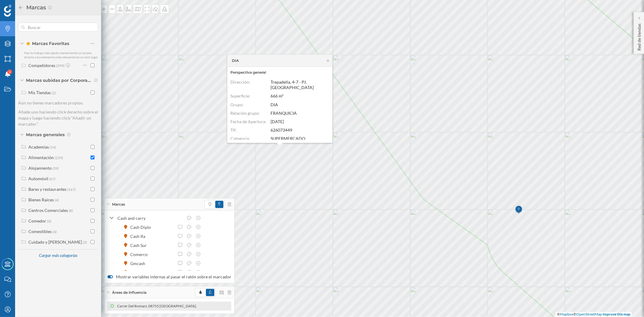  What do you see at coordinates (240, 138) in the screenshot?
I see `span: Categoría:` at bounding box center [240, 138].